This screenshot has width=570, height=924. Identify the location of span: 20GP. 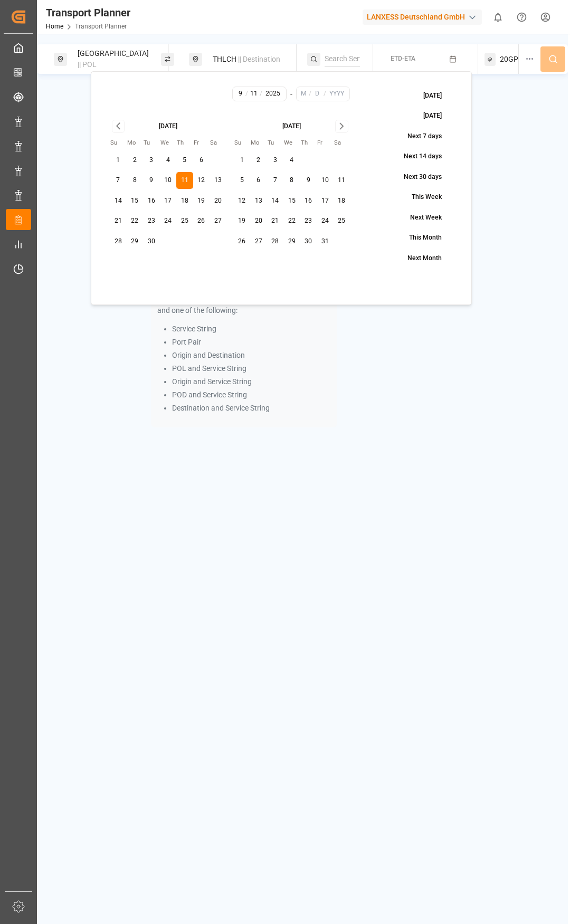
(509, 59).